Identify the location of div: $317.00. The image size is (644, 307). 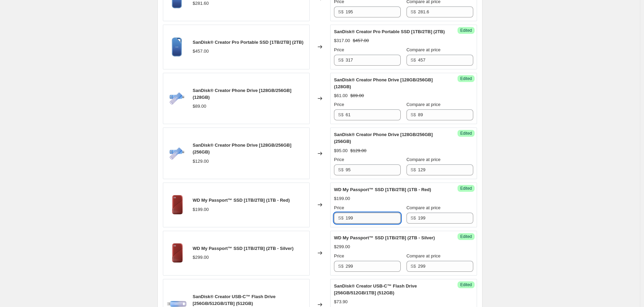
(342, 41).